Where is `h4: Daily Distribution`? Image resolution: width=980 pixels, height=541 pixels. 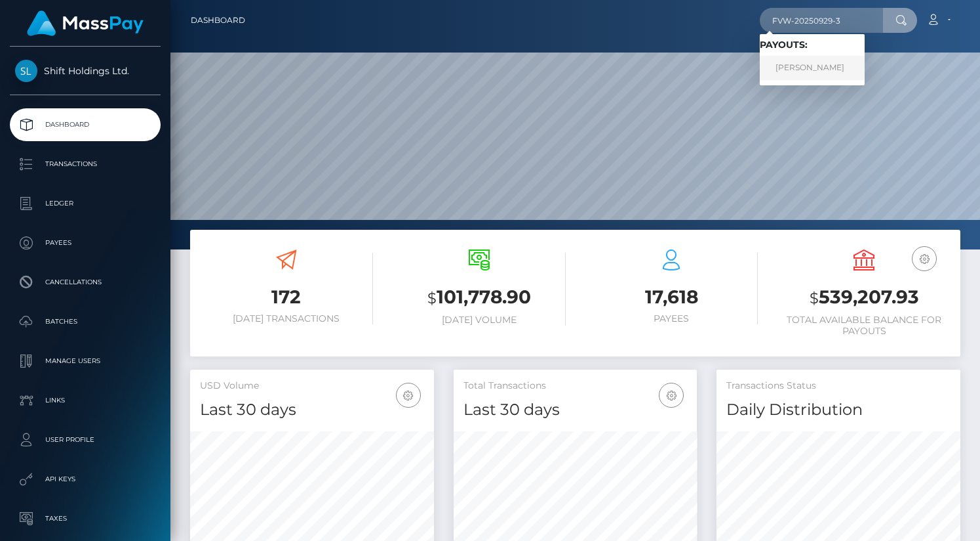
h4: Daily Distribution is located at coordinates (839, 409).